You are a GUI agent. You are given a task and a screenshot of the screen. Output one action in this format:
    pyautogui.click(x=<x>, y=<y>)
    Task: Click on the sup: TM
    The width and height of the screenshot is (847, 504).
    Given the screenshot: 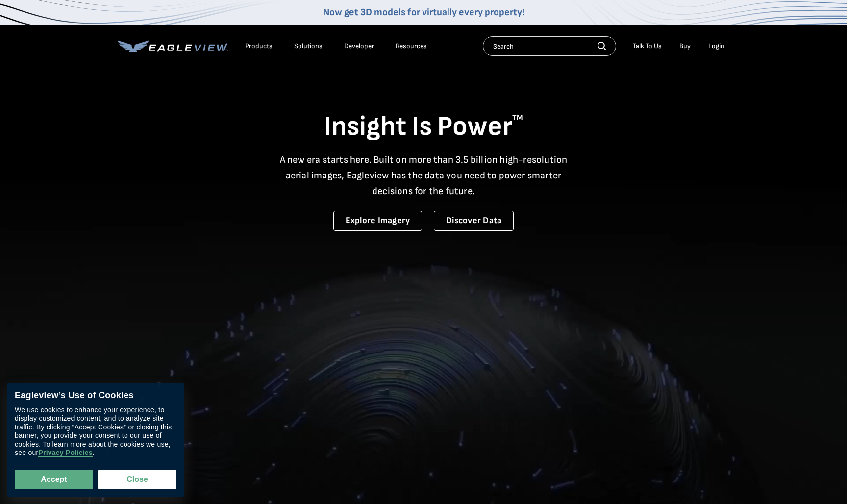 What is the action you would take?
    pyautogui.click(x=518, y=118)
    